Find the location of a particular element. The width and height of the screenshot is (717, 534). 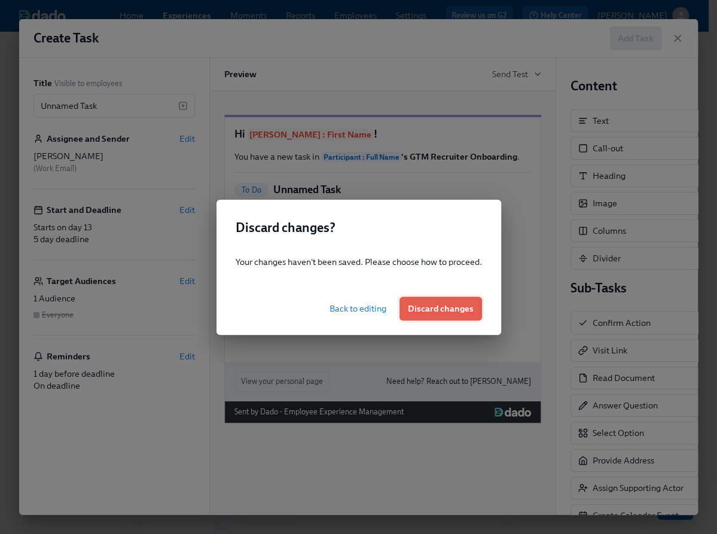

button: Discard changes is located at coordinates (441, 309).